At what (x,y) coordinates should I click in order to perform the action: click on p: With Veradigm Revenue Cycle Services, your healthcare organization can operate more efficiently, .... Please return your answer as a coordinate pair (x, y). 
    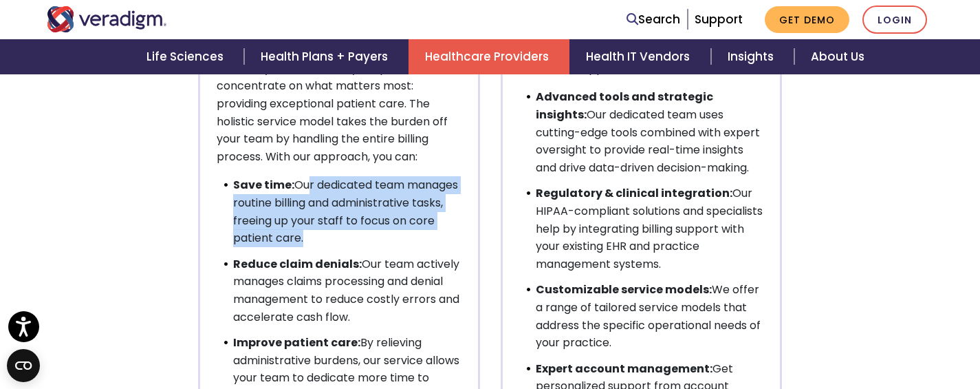
    Looking at the image, I should click on (339, 95).